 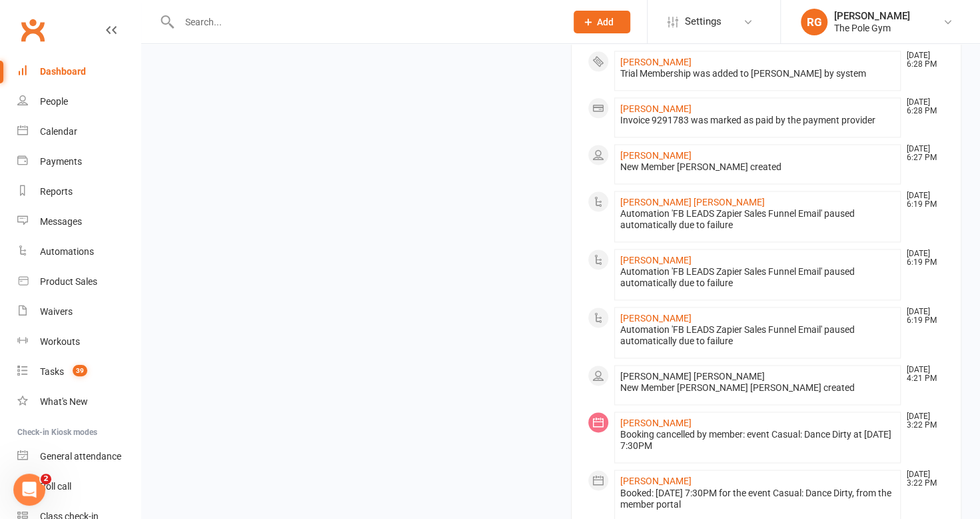 What do you see at coordinates (703, 21) in the screenshot?
I see `span: Settings` at bounding box center [703, 21].